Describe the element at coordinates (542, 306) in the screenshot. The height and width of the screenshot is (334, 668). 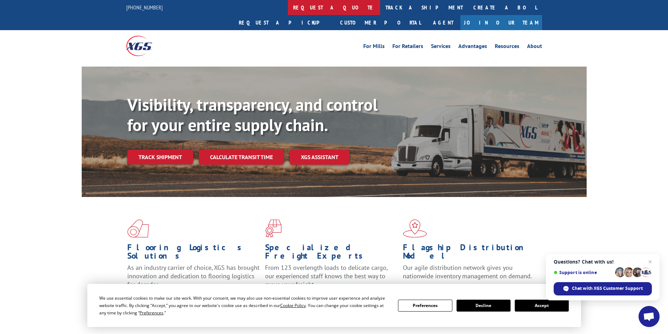
I see `button: Accept` at that location.